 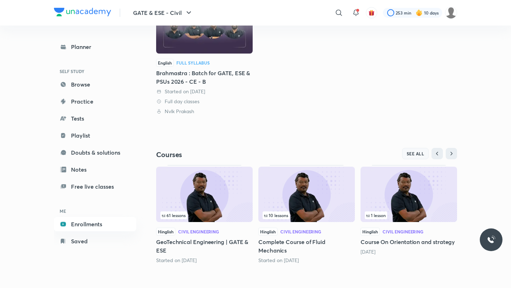 I want to click on div: Full day classes, so click(x=204, y=101).